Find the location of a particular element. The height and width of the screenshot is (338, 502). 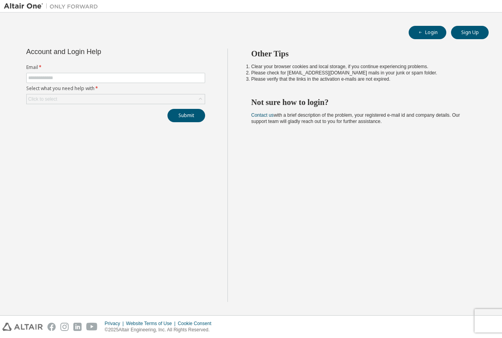

p: © 2025 Altair Engineering, Inc. All Rights Reserved. is located at coordinates (160, 330).